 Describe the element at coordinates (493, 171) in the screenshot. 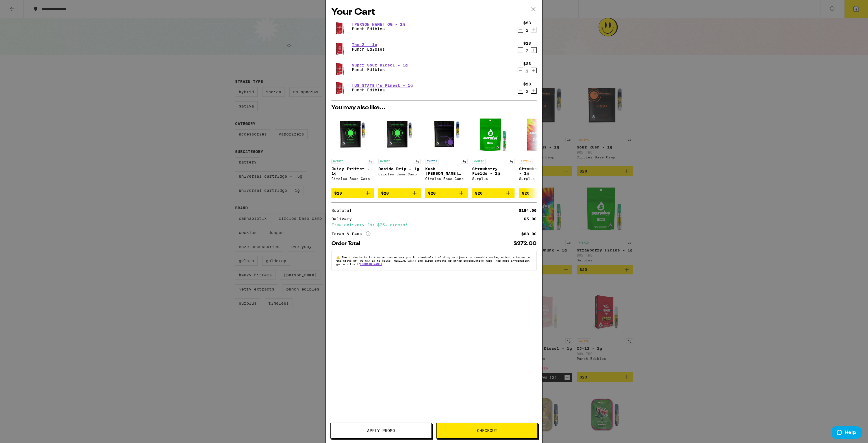

I see `p: Strawberry Fields - 1g` at that location.